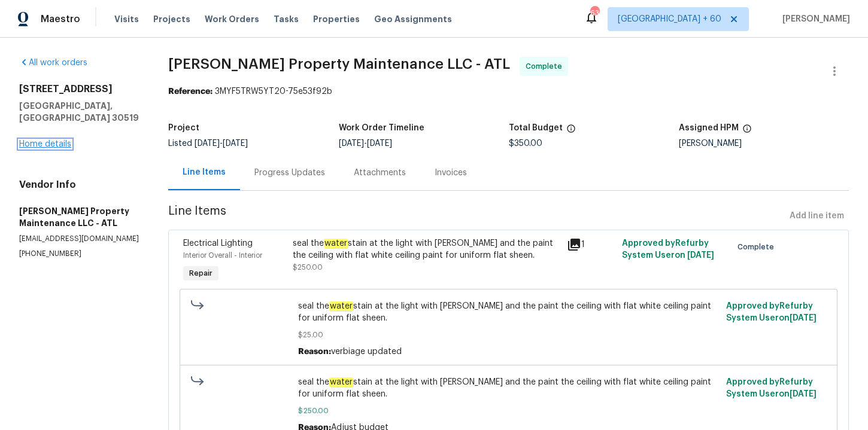 The image size is (868, 430). Describe the element at coordinates (289, 173) in the screenshot. I see `div: Progress Updates` at that location.